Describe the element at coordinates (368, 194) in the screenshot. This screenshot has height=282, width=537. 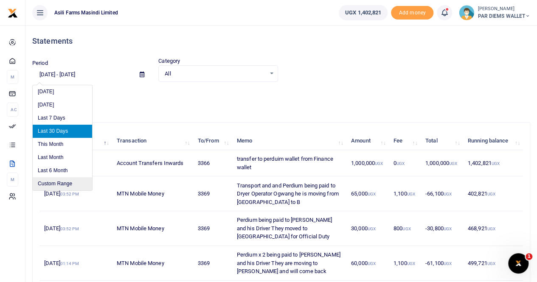
I see `td: 65,000` at that location.